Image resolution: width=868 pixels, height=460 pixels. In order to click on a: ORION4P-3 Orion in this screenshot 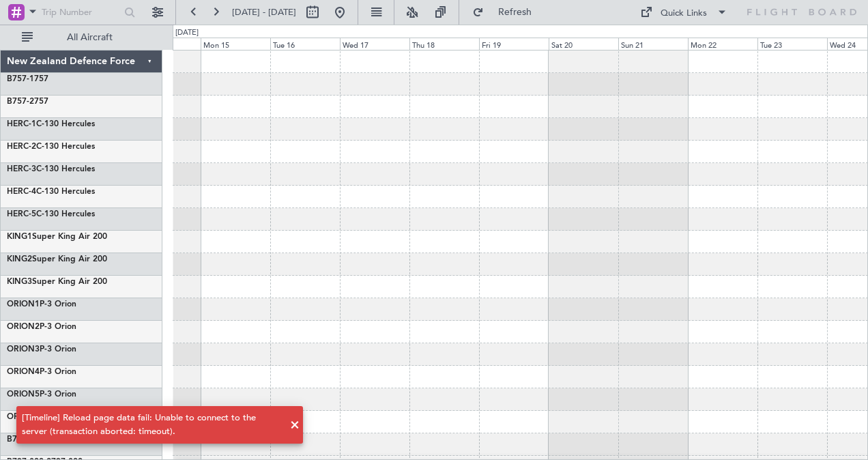, I will do `click(41, 372)`.